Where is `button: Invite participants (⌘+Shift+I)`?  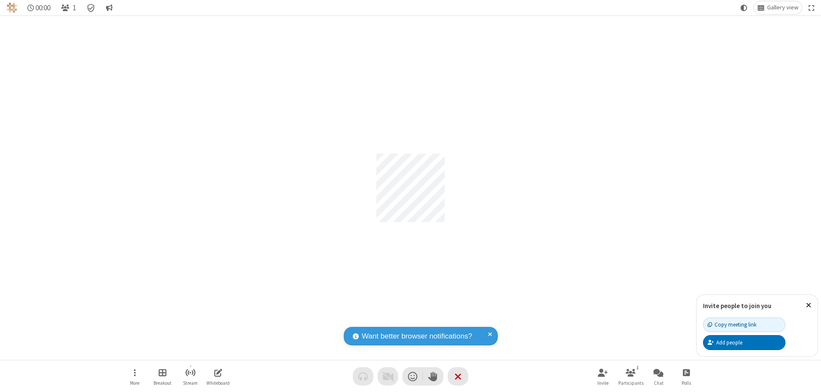
button: Invite participants (⌘+Shift+I) is located at coordinates (603, 376).